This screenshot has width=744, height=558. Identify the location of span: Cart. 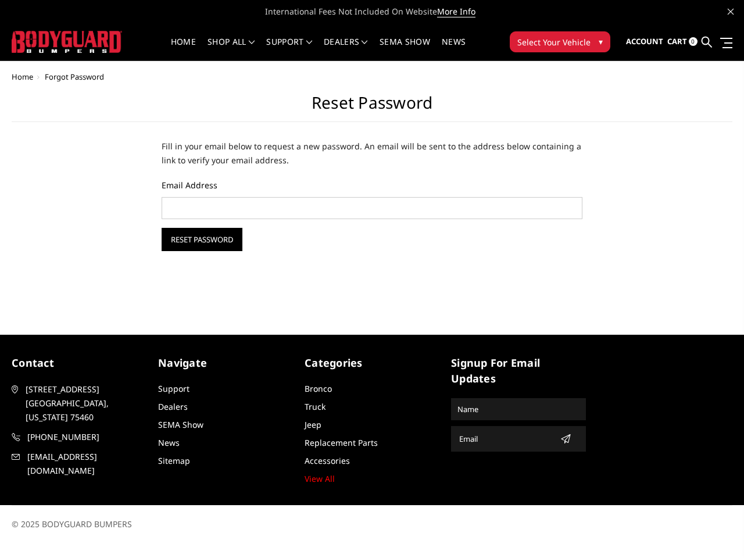
(677, 41).